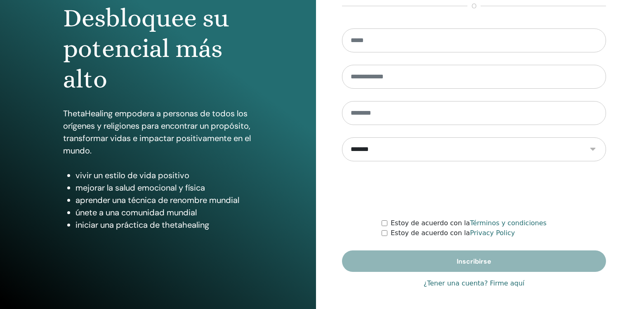 This screenshot has width=632, height=309. What do you see at coordinates (474, 283) in the screenshot?
I see `a: ¿Tener una cuenta? Firme aquí` at bounding box center [474, 283].